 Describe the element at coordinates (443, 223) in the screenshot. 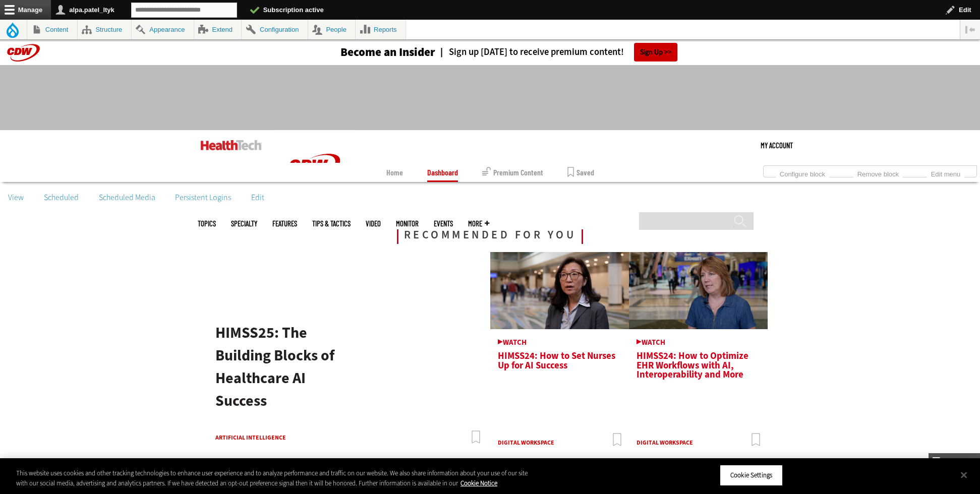

I see `a: Events` at that location.